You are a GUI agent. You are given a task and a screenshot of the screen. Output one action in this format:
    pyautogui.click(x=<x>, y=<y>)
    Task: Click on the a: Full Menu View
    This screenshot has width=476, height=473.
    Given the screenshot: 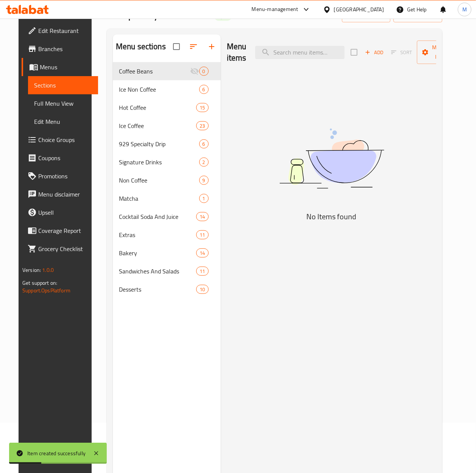 What is the action you would take?
    pyautogui.click(x=63, y=104)
    